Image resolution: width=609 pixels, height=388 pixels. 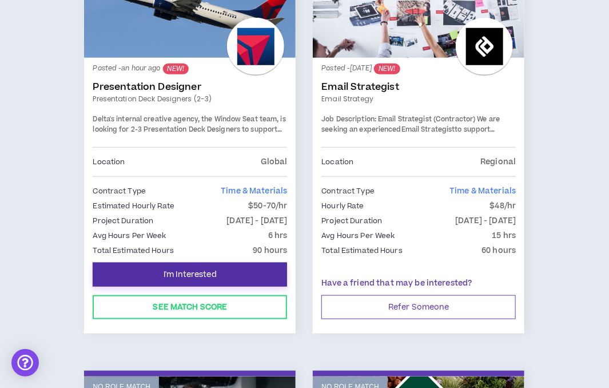 What do you see at coordinates (133, 206) in the screenshot?
I see `p: Estimated Hourly Rate` at bounding box center [133, 206].